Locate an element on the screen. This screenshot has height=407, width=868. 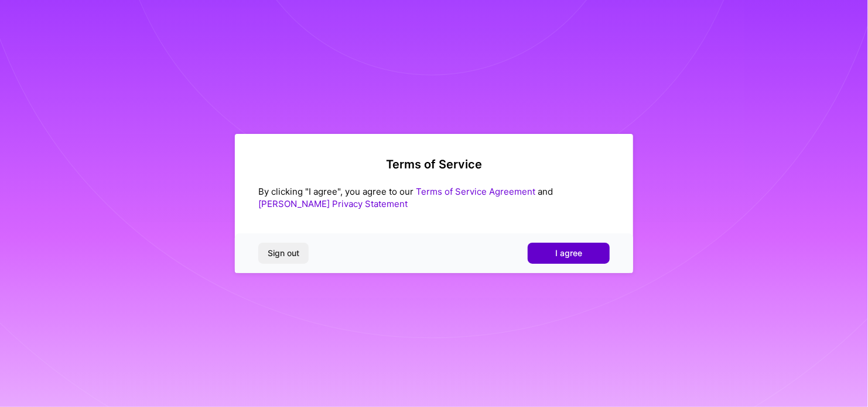
button: Sign out is located at coordinates (283, 254).